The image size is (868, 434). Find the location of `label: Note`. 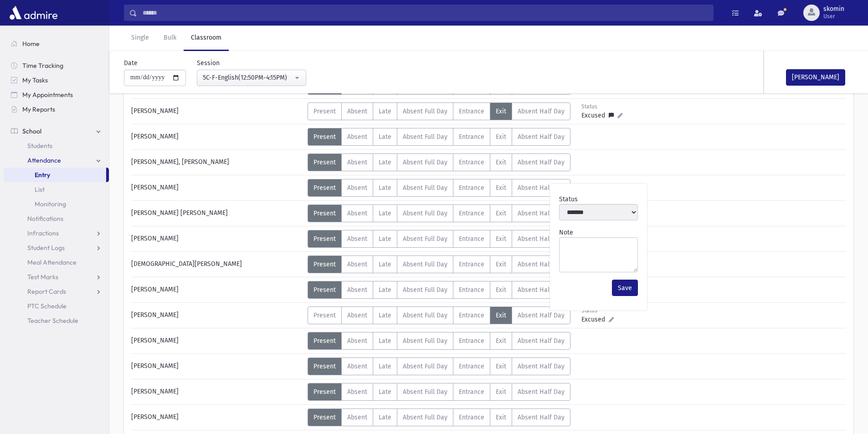

label: Note is located at coordinates (566, 232).